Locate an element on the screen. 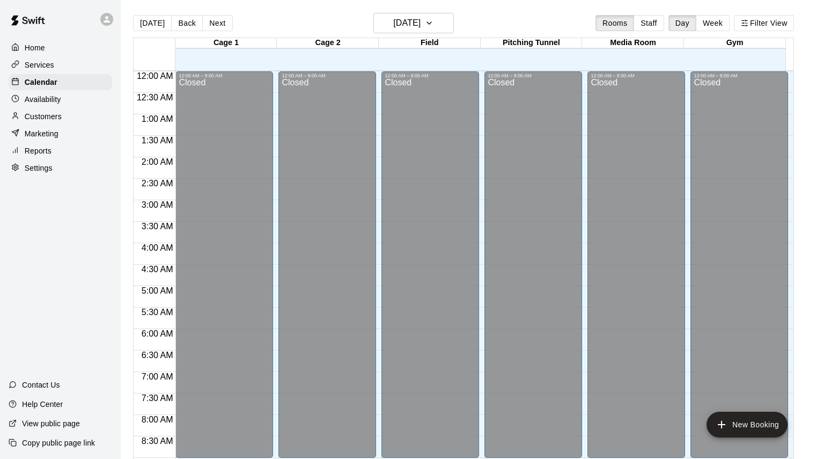  span: 8:30 AM is located at coordinates (157, 441).